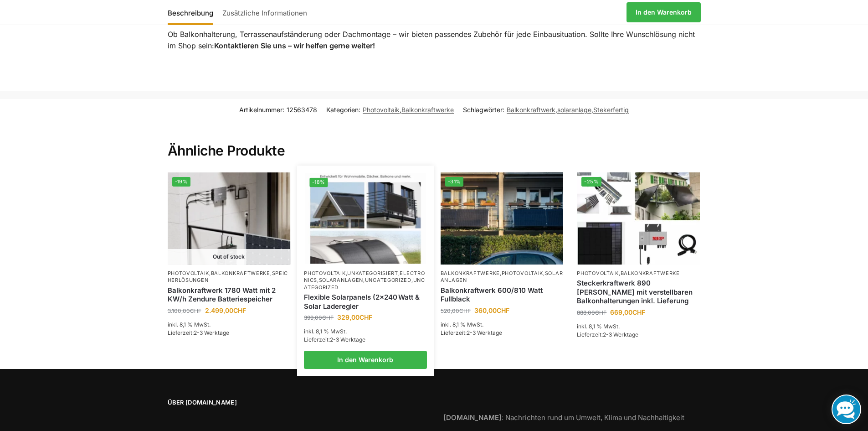 Image resolution: width=868 pixels, height=431 pixels. What do you see at coordinates (574, 110) in the screenshot?
I see `a: solaranlage` at bounding box center [574, 110].